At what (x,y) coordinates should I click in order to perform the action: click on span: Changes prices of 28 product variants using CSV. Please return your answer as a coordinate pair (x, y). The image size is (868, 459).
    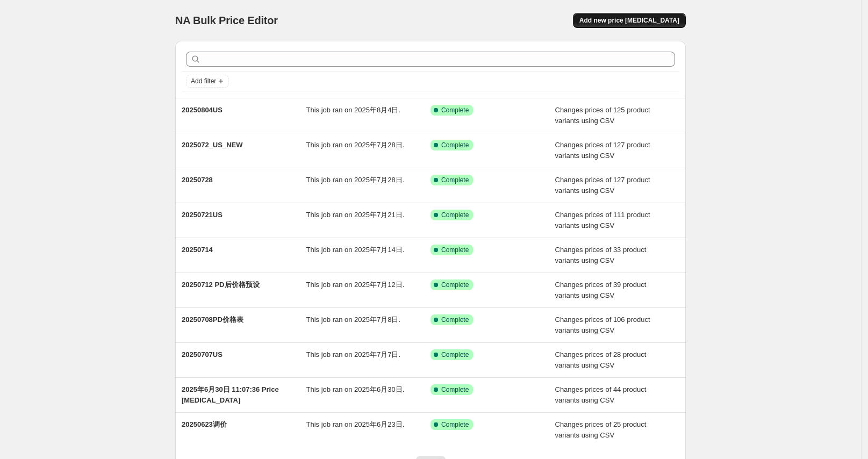
    Looking at the image, I should click on (601, 360).